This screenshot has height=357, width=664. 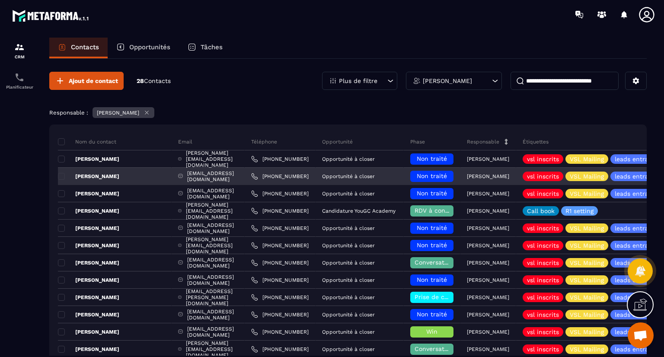 What do you see at coordinates (442, 210) in the screenshot?
I see `span: RDV à confimer ❓` at bounding box center [442, 210].